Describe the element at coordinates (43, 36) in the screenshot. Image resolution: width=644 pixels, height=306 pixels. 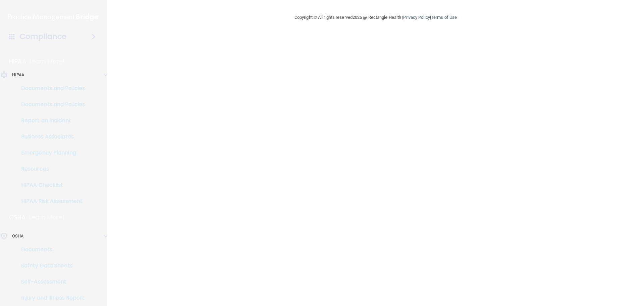
I see `h4: Compliance` at that location.